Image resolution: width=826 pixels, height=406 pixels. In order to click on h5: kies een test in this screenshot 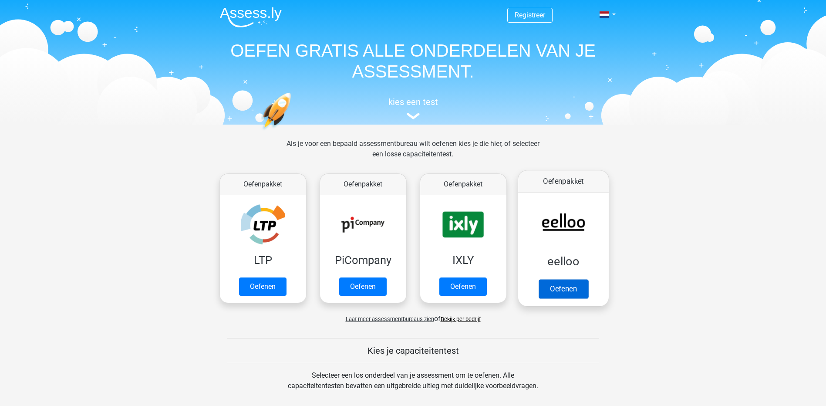, I will do `click(413, 102)`.